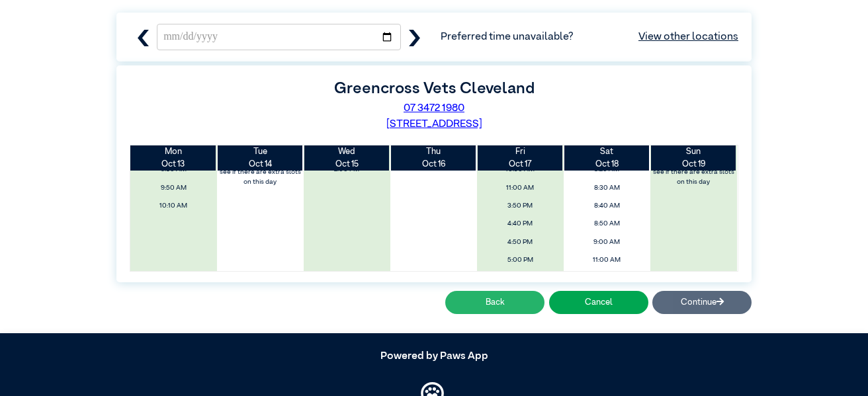 The width and height of the screenshot is (868, 396). I want to click on span: 10:10 AM, so click(174, 205).